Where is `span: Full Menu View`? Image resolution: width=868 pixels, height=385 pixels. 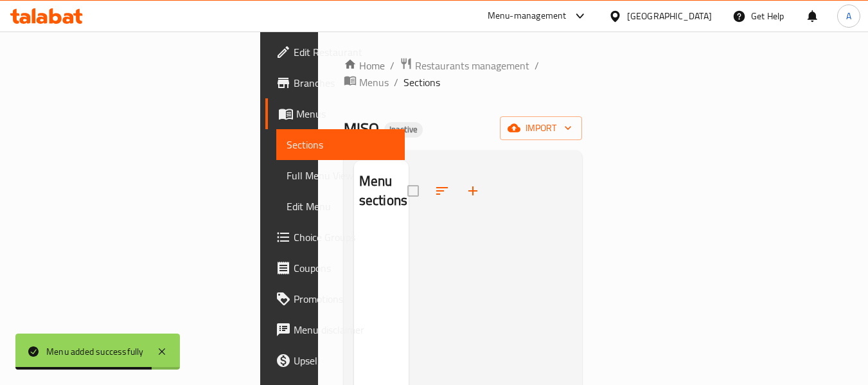 span: Full Menu View is located at coordinates (340, 176).